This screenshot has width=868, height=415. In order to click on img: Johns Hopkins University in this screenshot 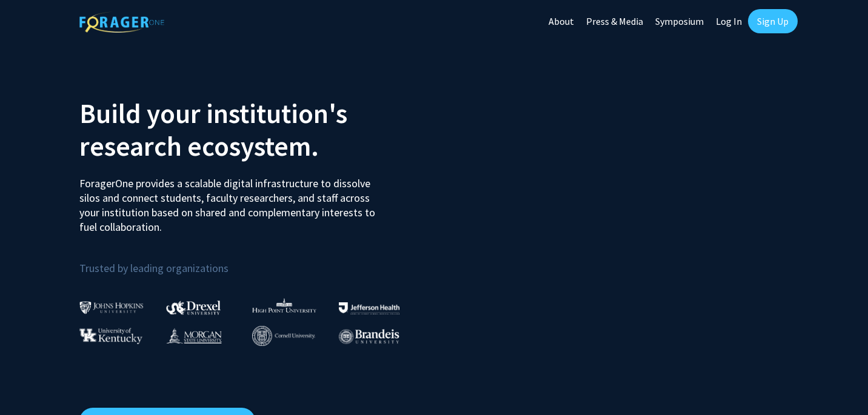, I will do `click(112, 307)`.